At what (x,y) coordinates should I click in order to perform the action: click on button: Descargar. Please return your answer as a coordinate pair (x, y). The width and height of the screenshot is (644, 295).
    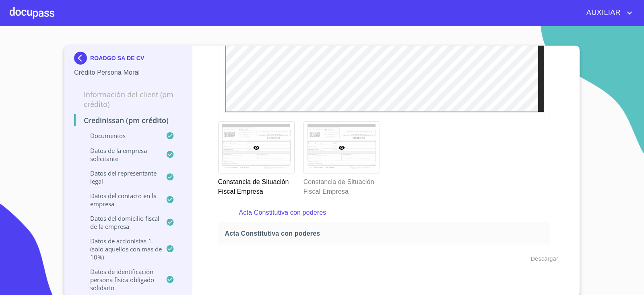
    Looking at the image, I should click on (545, 259).